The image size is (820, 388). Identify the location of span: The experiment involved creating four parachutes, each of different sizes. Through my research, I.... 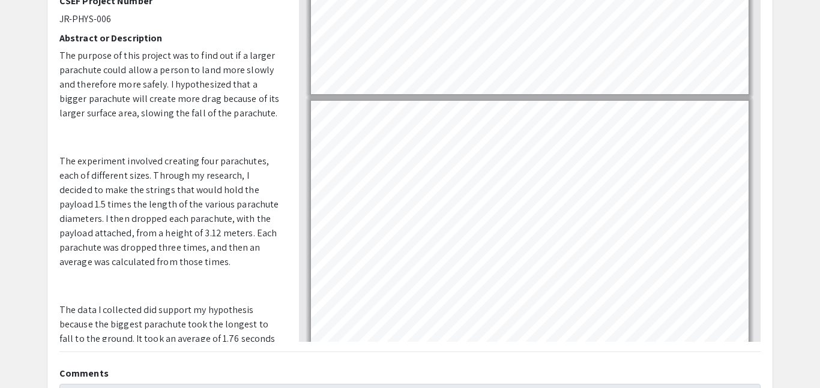
(169, 211).